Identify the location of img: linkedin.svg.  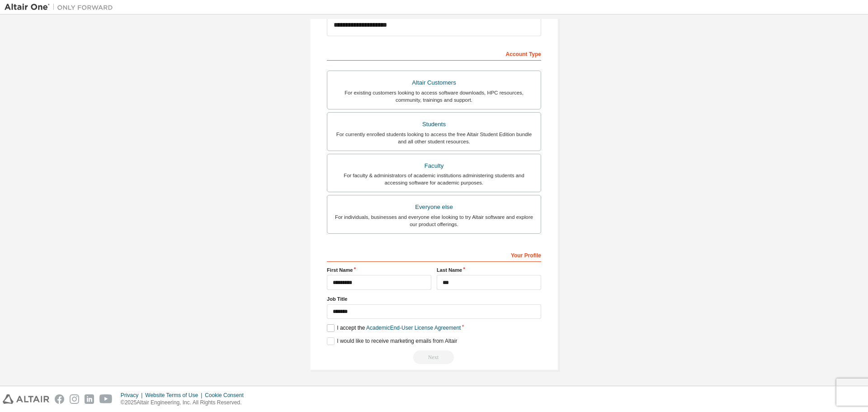
(89, 399).